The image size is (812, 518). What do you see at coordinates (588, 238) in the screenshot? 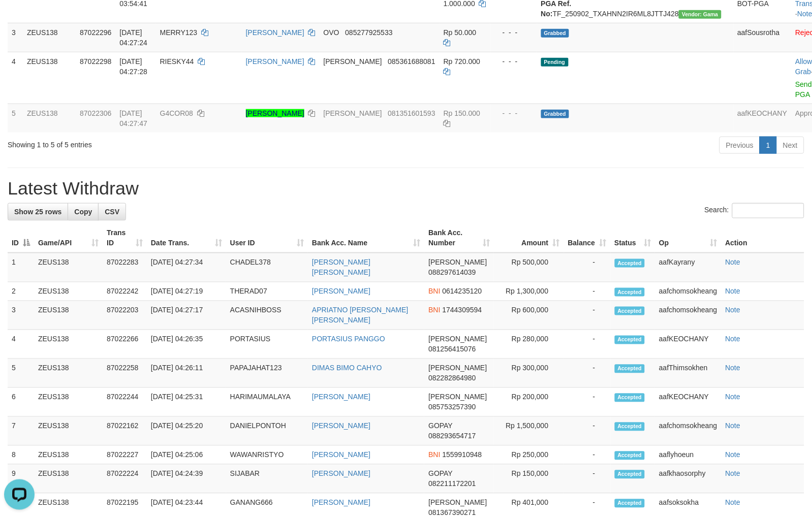
I see `th: Balance: activate to sort column ascending` at bounding box center [588, 238].